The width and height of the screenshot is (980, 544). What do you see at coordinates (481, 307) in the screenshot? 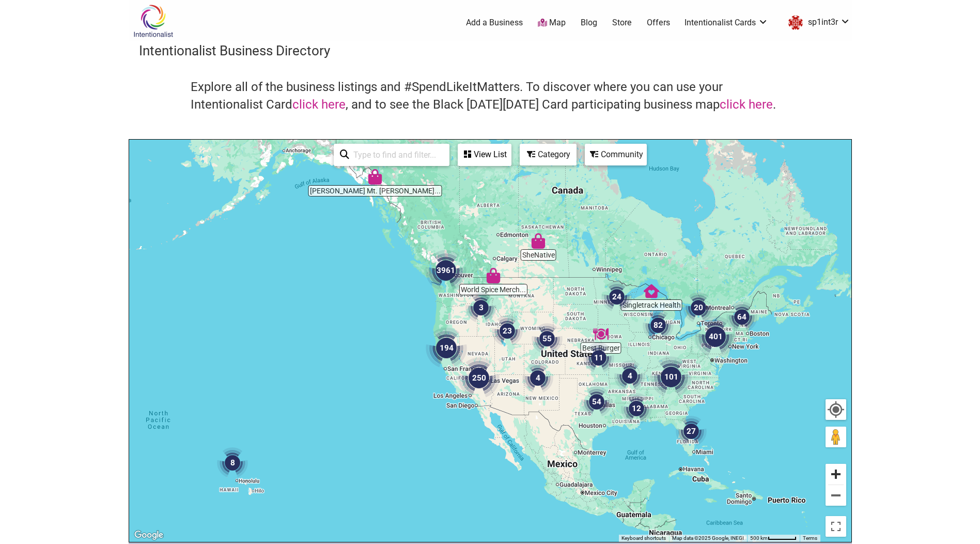
I see `div: 3` at bounding box center [481, 307].